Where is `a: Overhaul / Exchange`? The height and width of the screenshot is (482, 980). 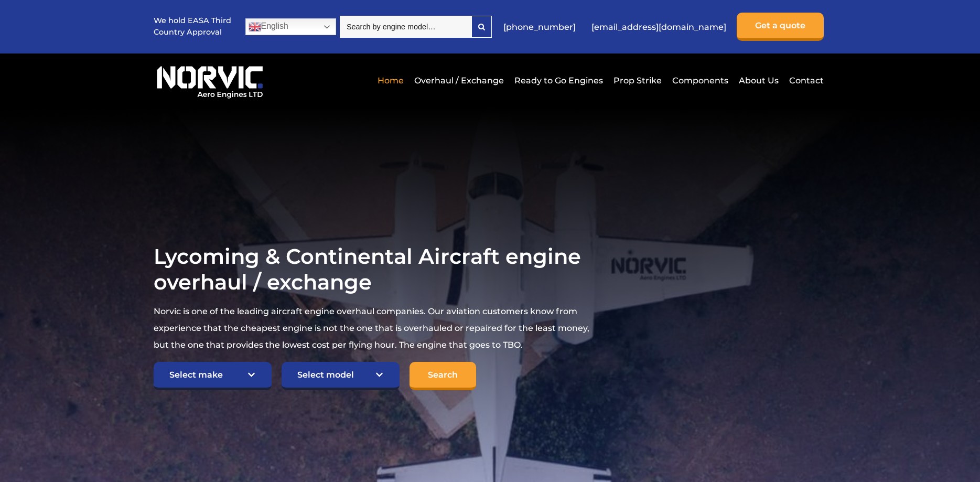
a: Overhaul / Exchange is located at coordinates (458, 81).